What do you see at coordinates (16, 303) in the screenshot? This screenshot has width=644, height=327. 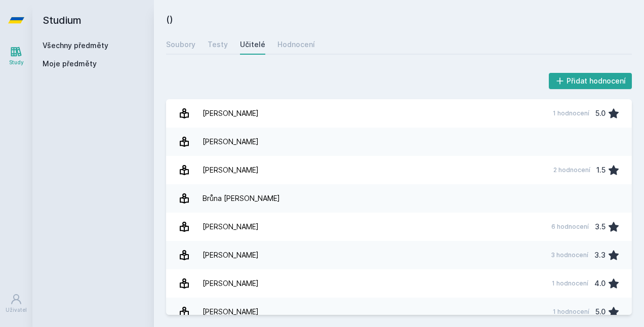 I see `a: Uživatel` at bounding box center [16, 303].